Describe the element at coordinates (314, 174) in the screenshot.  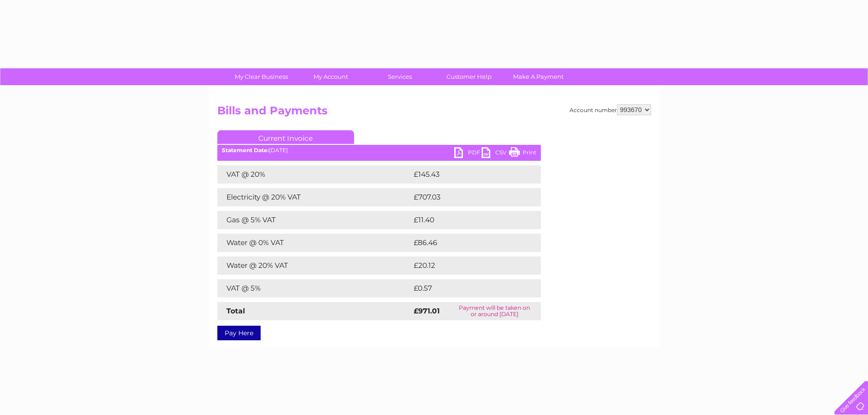
I see `td: VAT @ 20%` at that location.